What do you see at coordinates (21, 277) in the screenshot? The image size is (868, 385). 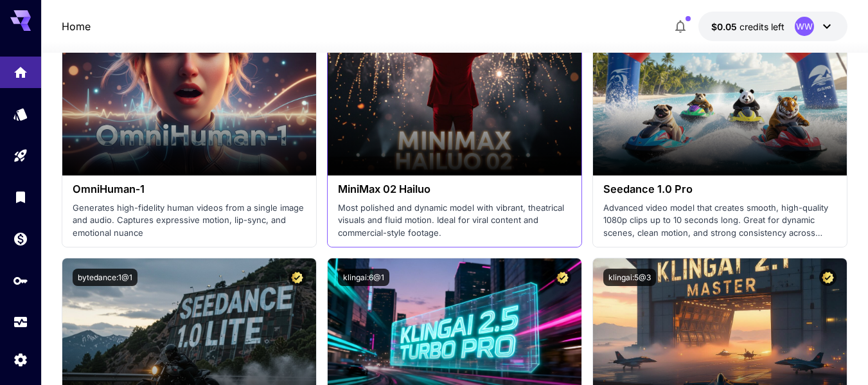 I see `div: API Keys` at bounding box center [21, 277].